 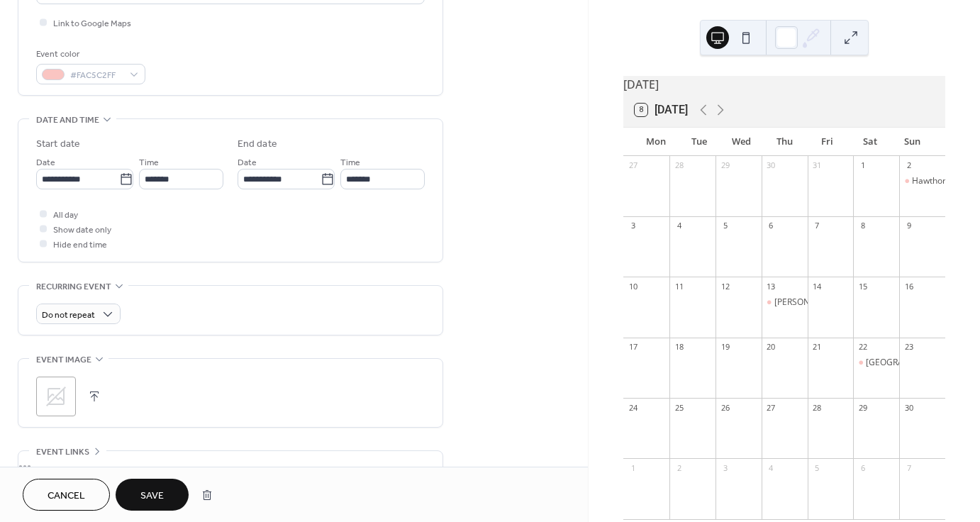 I want to click on div: 8, so click(x=862, y=225).